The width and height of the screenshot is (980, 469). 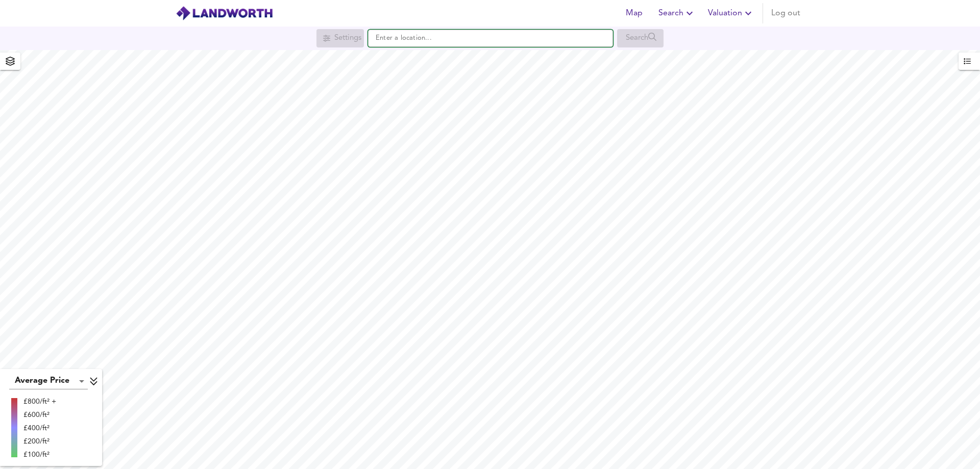 I want to click on img: logo, so click(x=224, y=13).